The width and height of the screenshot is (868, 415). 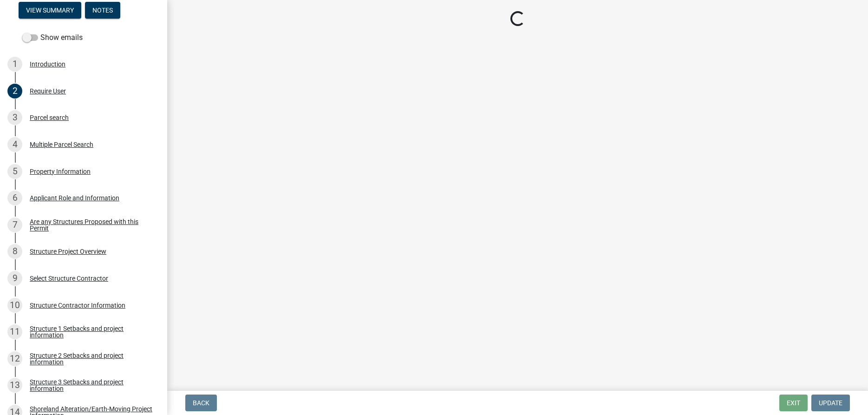 What do you see at coordinates (15, 251) in the screenshot?
I see `div: 8` at bounding box center [15, 251].